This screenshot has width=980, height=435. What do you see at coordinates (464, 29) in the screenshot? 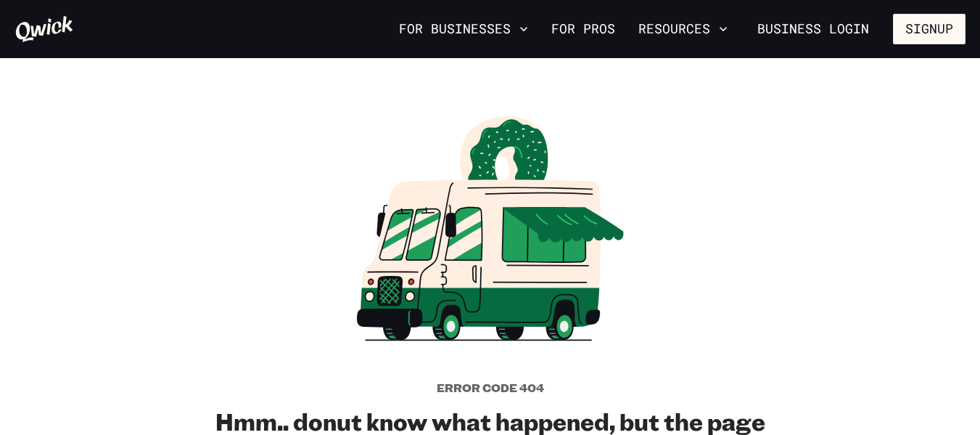
I see `button: For Businesses` at bounding box center [464, 29].